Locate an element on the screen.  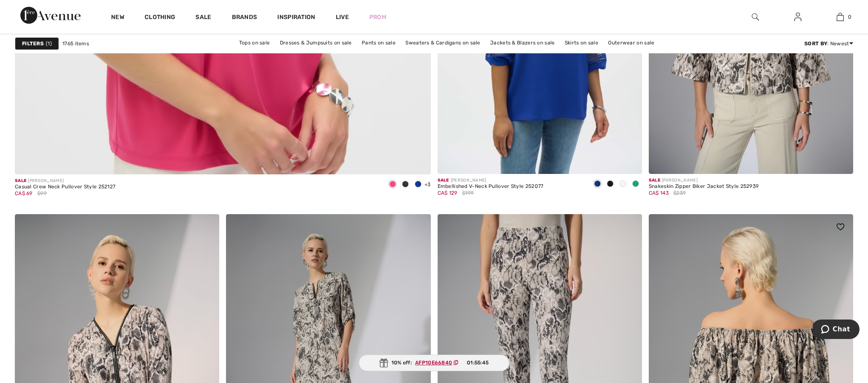
span: $199 is located at coordinates (468, 193).